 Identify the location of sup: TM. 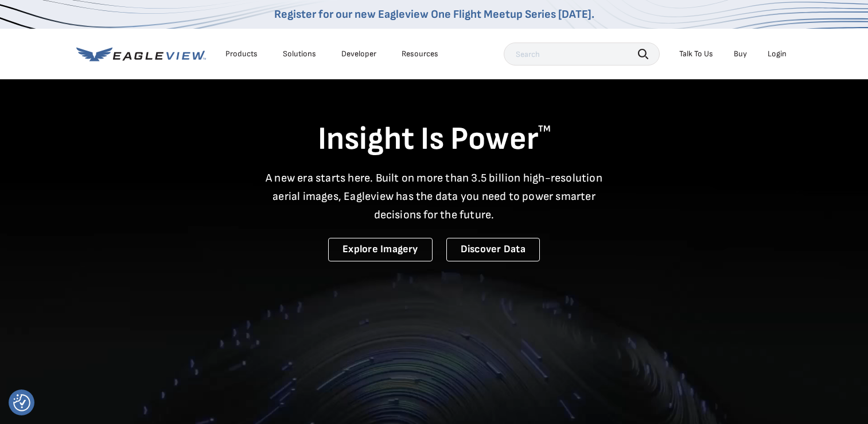
(544, 129).